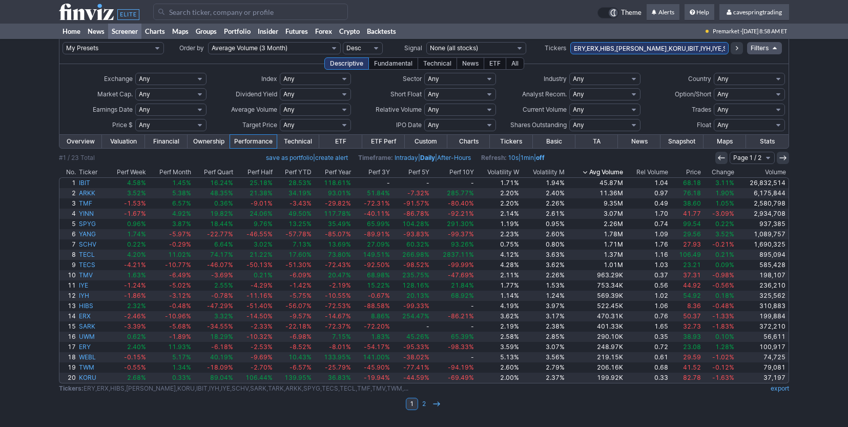  What do you see at coordinates (181, 182) in the screenshot?
I see `span: 1.45%` at bounding box center [181, 182].